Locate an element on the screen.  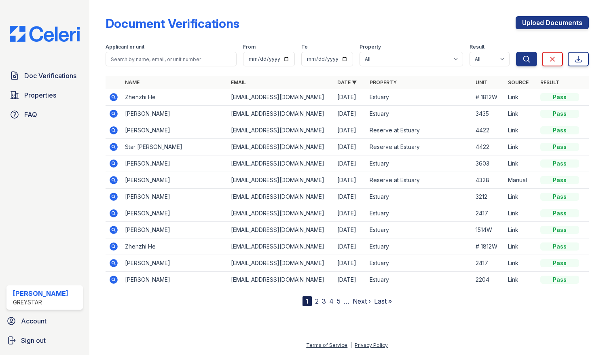
input: Search by name, email, or unit number is located at coordinates (171, 59).